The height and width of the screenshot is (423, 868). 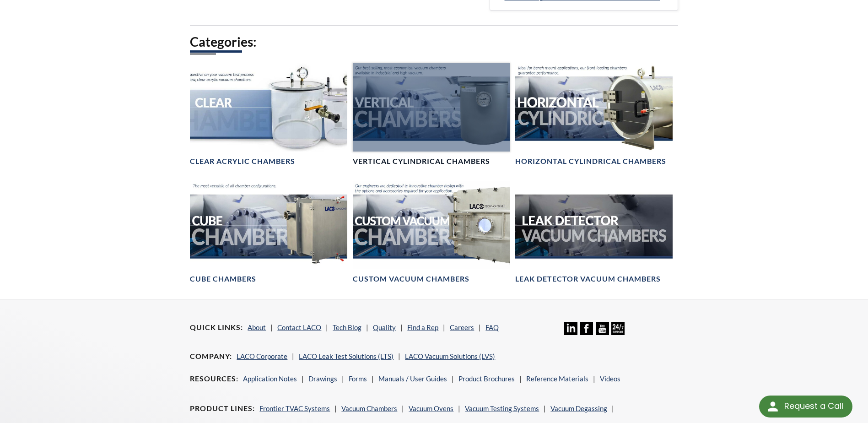 What do you see at coordinates (358, 379) in the screenshot?
I see `a: Forms` at bounding box center [358, 379].